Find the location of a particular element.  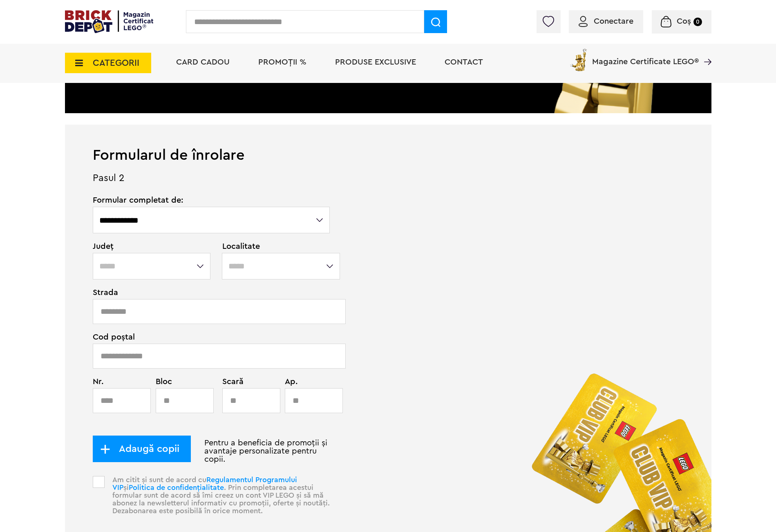

a: Regulamentul Programului VIP is located at coordinates (205, 483).